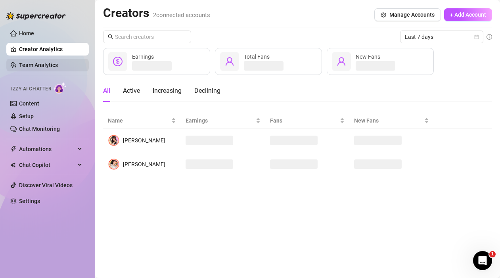 The image size is (500, 278). Describe the element at coordinates (182, 15) in the screenshot. I see `span: 2 connected accounts` at that location.